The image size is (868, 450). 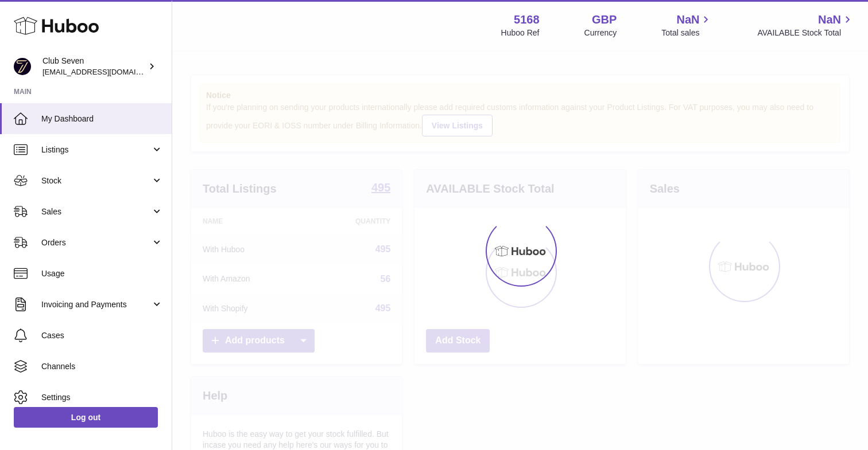 I want to click on img: internalAdmin-5168@internal.huboo.com, so click(x=23, y=66).